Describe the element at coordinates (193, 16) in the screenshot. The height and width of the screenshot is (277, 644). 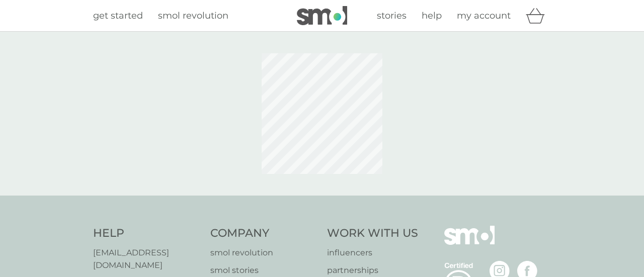
I see `span: smol revolution` at that location.